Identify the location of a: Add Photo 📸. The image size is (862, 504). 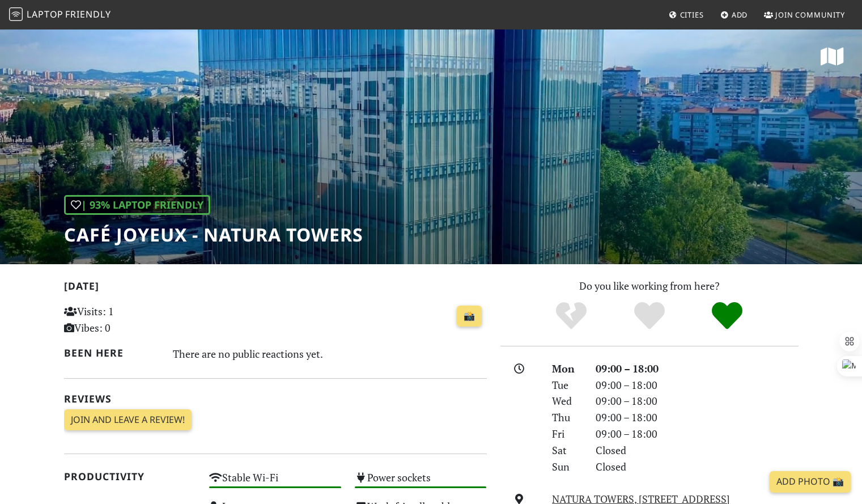
(810, 482).